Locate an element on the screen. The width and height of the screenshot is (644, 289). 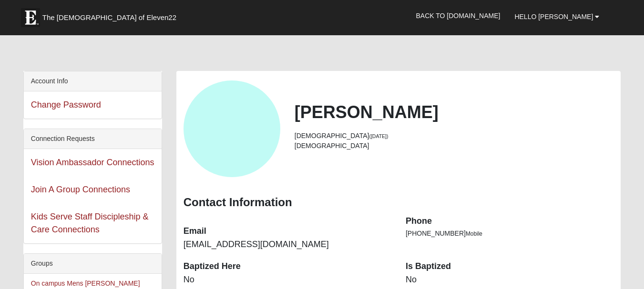
a: Kids Serve Staff Discipleship & Care Connections is located at coordinates (90, 223).